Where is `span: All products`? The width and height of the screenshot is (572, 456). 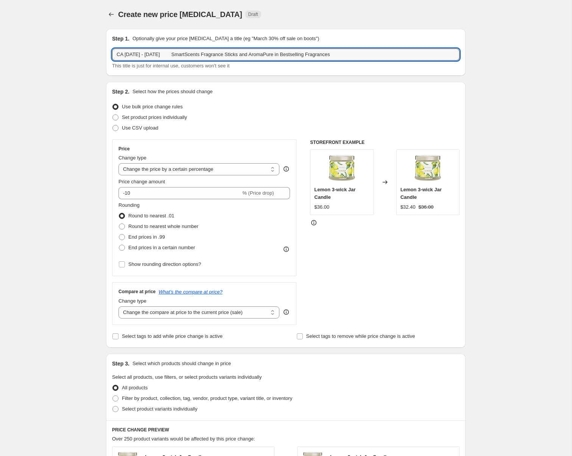
span: All products is located at coordinates (135, 387).